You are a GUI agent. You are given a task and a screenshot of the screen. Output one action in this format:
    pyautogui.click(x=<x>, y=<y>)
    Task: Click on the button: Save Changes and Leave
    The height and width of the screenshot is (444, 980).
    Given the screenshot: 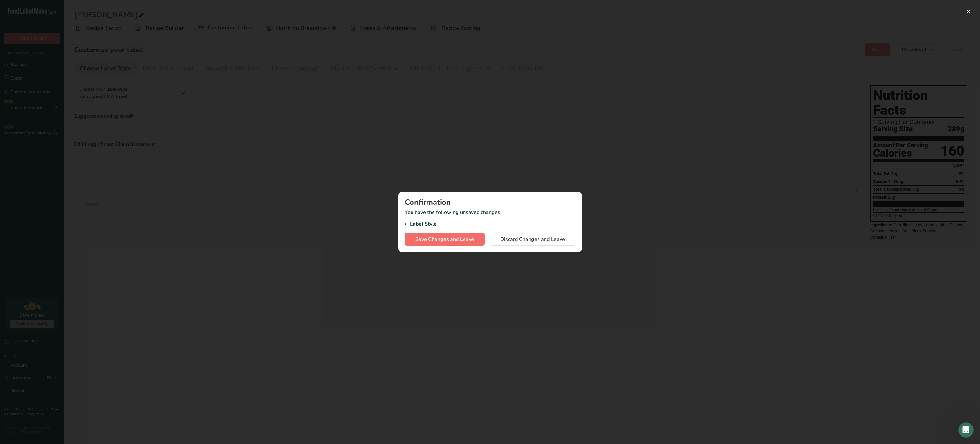 What is the action you would take?
    pyautogui.click(x=445, y=239)
    